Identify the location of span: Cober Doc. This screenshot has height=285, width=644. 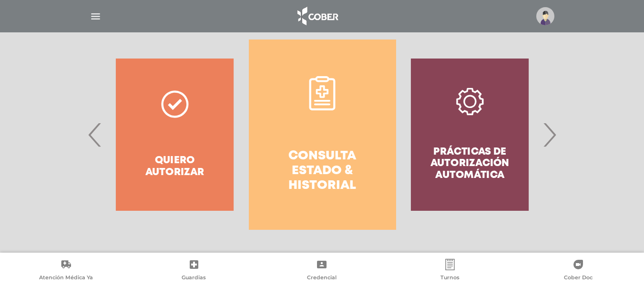
(578, 279).